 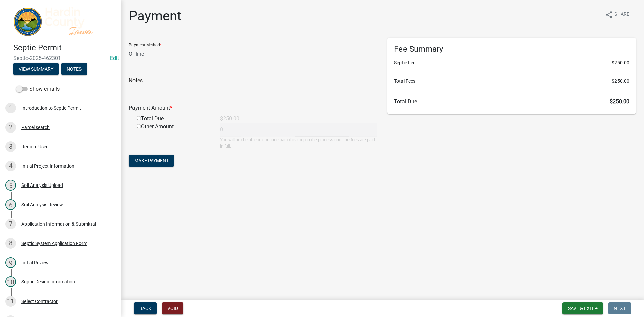 I want to click on wm-modal-confirm: Notes, so click(x=74, y=70).